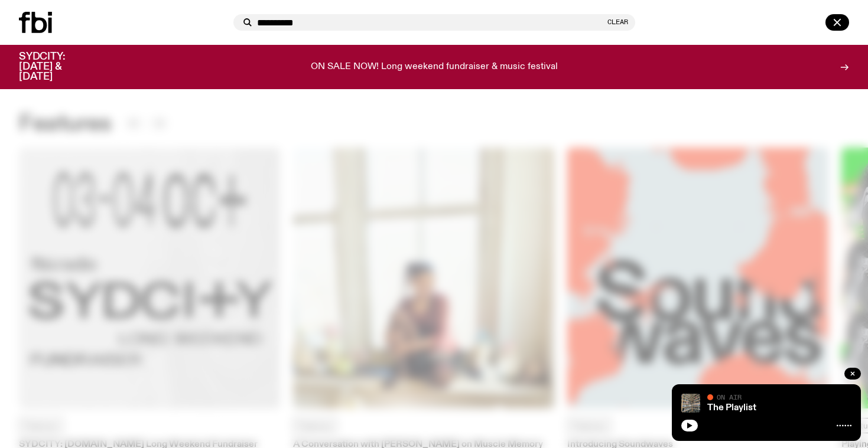 This screenshot has height=448, width=868. I want to click on a: A corner shot of the fbi music library, so click(691, 403).